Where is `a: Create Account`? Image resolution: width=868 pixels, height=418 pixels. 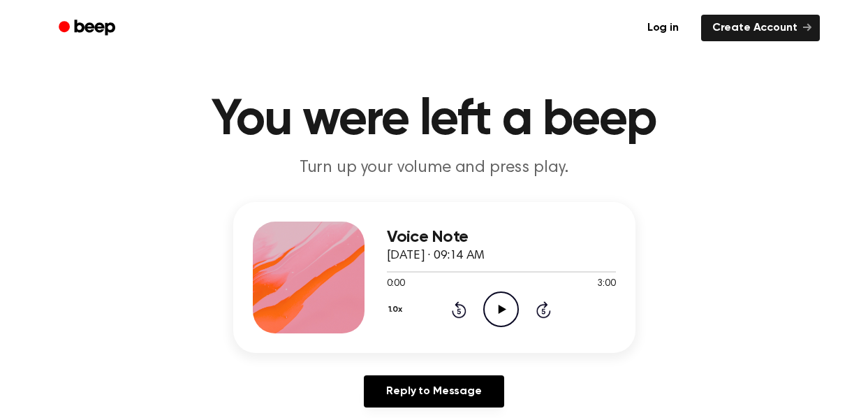
a: Create Account is located at coordinates (761, 28).